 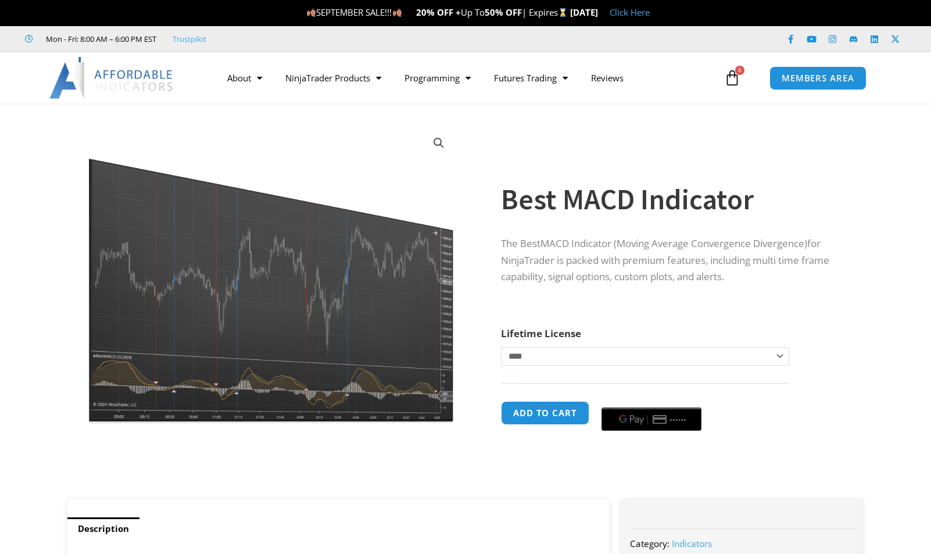 What do you see at coordinates (629, 12) in the screenshot?
I see `a: Click Here` at bounding box center [629, 12].